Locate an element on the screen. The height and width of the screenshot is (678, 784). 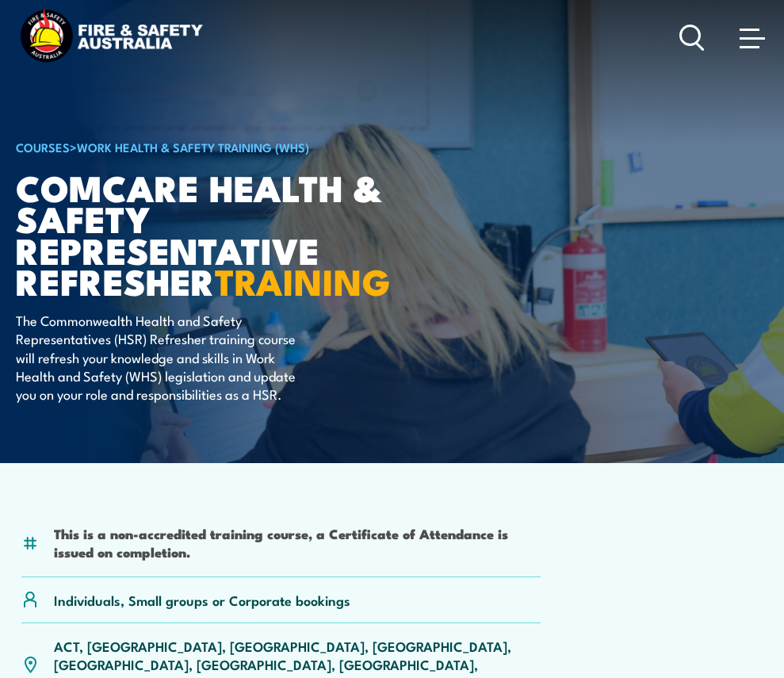
li: This is a non-accredited training course, a Certificate of Attendance is issued on completion. is located at coordinates (297, 542).